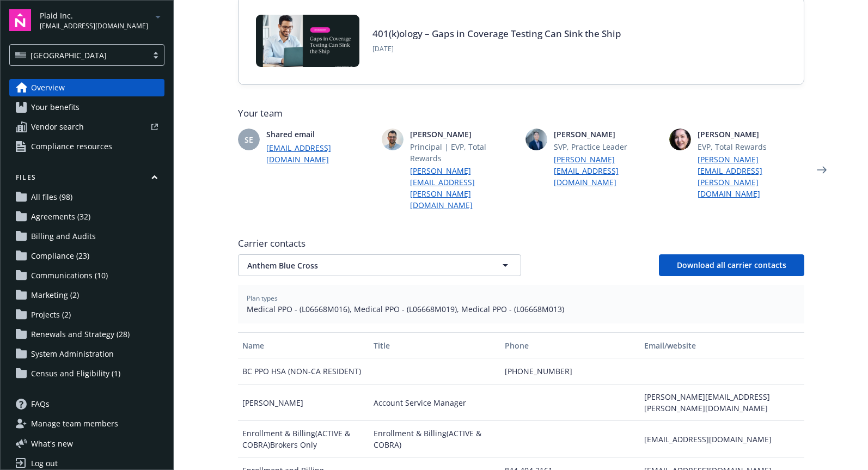  Describe the element at coordinates (86, 147) in the screenshot. I see `a: Compliance resources` at that location.